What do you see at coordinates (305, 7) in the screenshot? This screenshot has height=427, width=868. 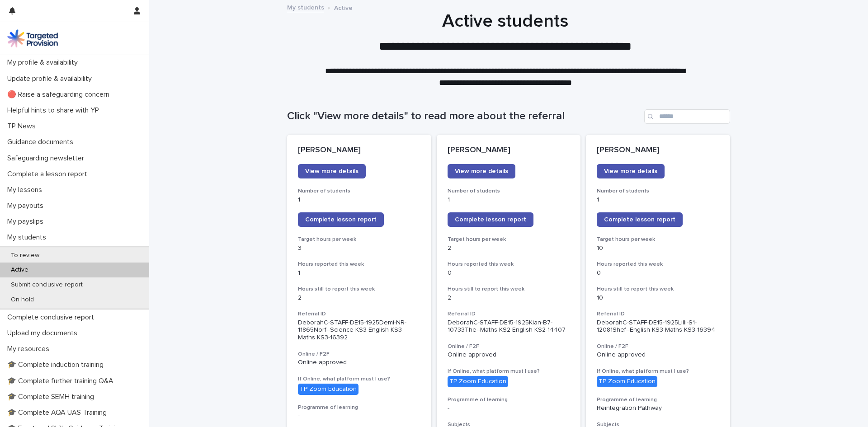 I see `a: My students` at bounding box center [305, 7].